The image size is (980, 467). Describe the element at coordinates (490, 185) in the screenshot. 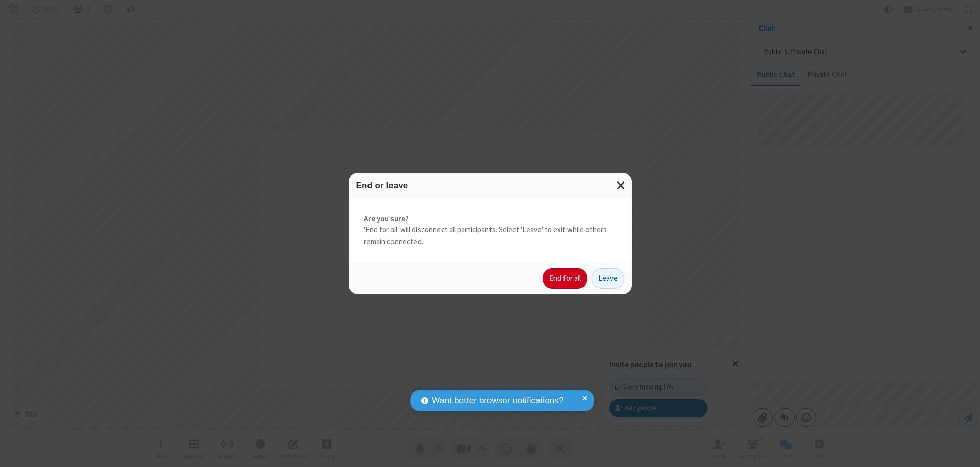

I see `h3: End or leave` at that location.